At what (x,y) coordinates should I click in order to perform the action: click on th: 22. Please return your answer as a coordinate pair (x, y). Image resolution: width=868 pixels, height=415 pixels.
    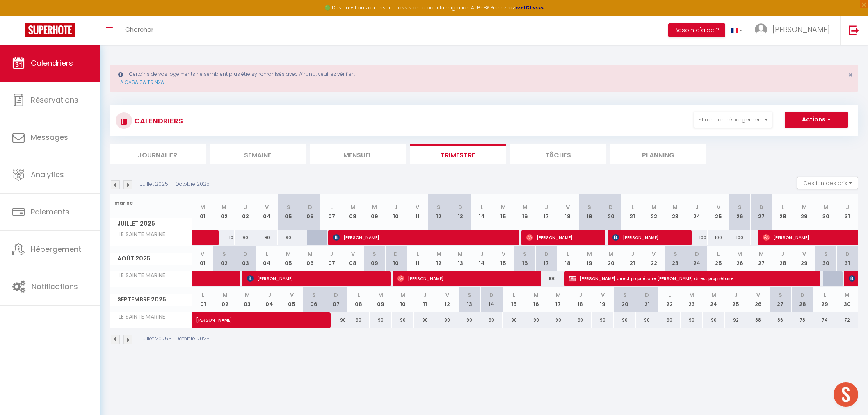
    Looking at the image, I should click on (654, 259).